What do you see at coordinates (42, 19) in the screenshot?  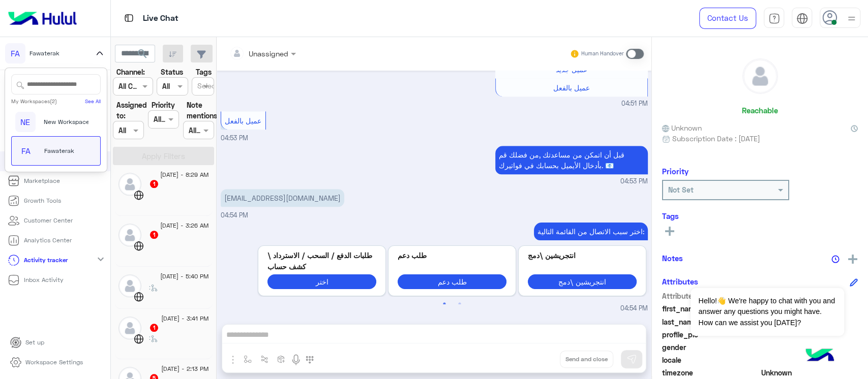 I see `img: Logo` at bounding box center [42, 19].